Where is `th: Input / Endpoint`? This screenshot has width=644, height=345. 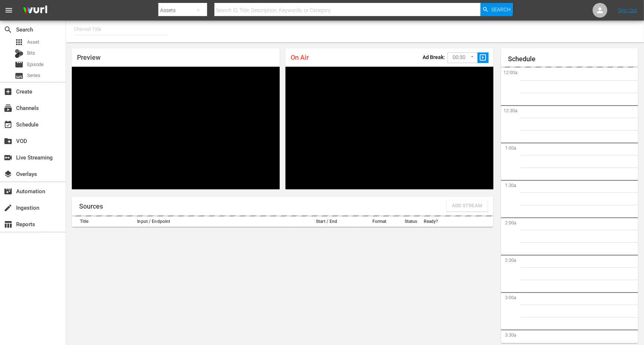
th: Input / Endpoint is located at coordinates (215, 222).